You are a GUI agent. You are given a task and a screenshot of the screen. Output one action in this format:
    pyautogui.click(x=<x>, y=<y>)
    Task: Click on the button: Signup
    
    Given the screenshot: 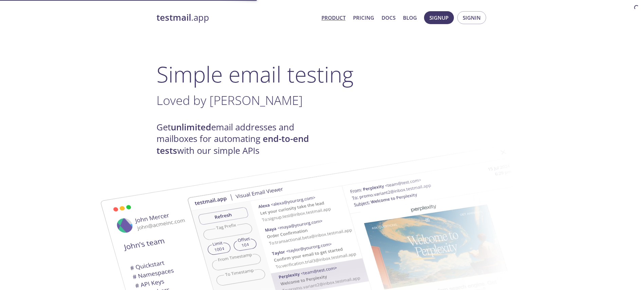 What is the action you would take?
    pyautogui.click(x=439, y=18)
    